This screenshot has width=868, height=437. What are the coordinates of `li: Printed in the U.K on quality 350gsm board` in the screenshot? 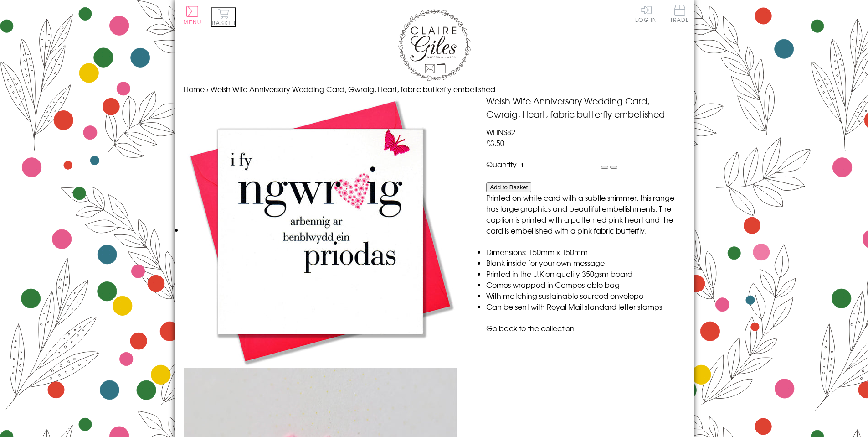 It's located at (585, 273).